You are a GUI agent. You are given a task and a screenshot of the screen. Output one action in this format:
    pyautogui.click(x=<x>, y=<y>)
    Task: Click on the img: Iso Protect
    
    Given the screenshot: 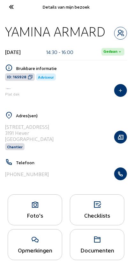 What is the action you would take?
    pyautogui.click(x=8, y=88)
    